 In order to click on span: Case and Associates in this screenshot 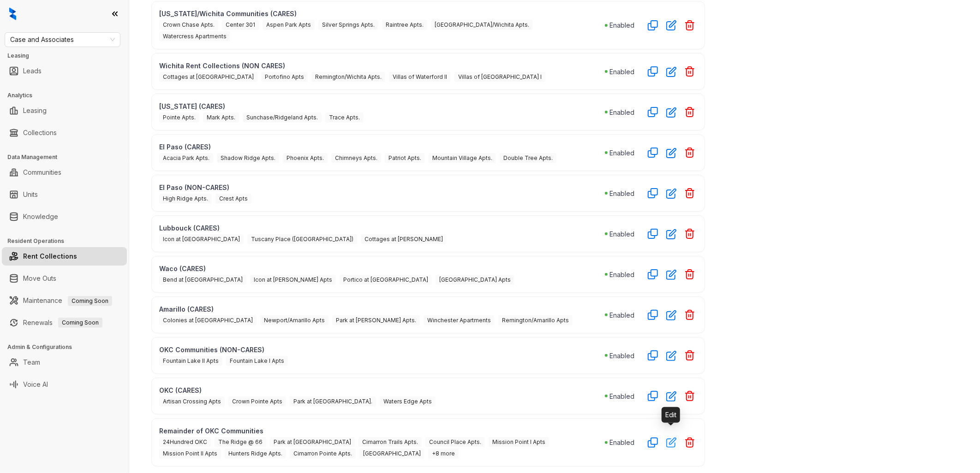, I will do `click(62, 39)`.